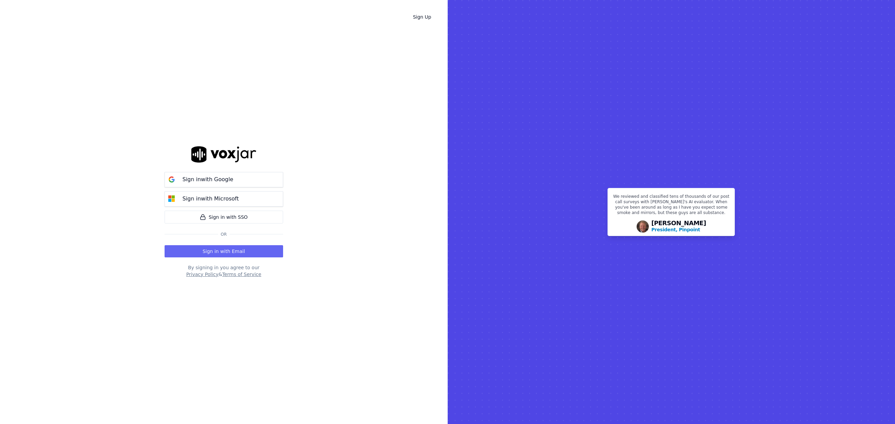  Describe the element at coordinates (676, 230) in the screenshot. I see `p: President, Pinpoint` at that location.